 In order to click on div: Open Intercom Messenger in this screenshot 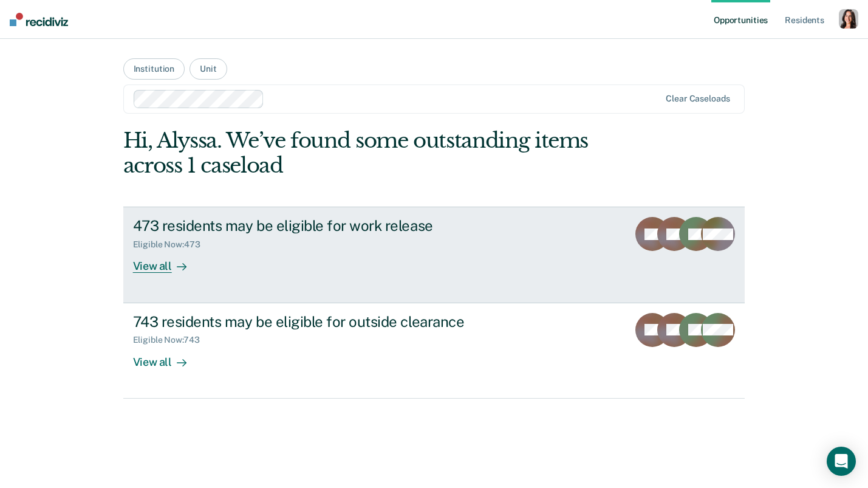, I will do `click(841, 461)`.